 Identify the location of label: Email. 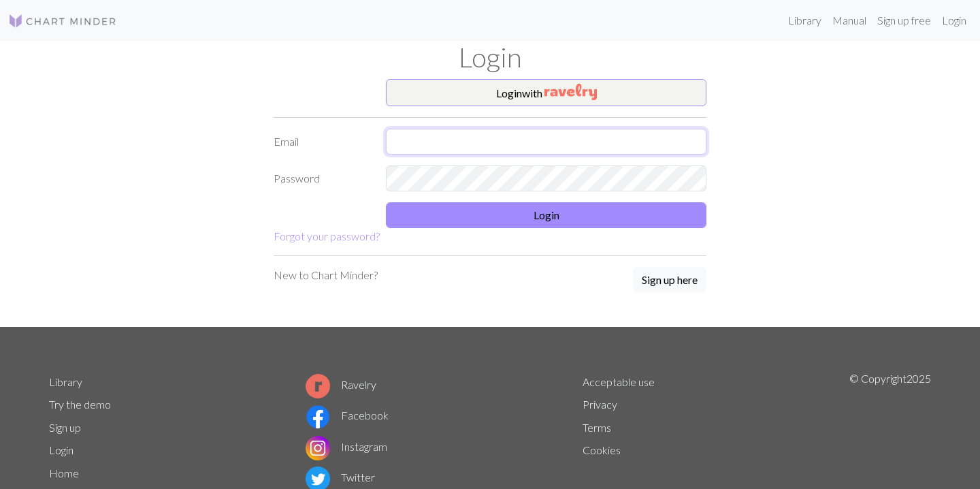
(321, 142).